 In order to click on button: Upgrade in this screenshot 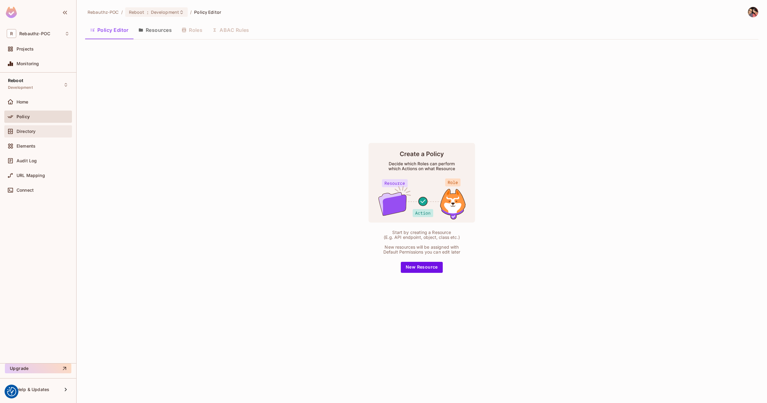, I will do `click(38, 368)`.